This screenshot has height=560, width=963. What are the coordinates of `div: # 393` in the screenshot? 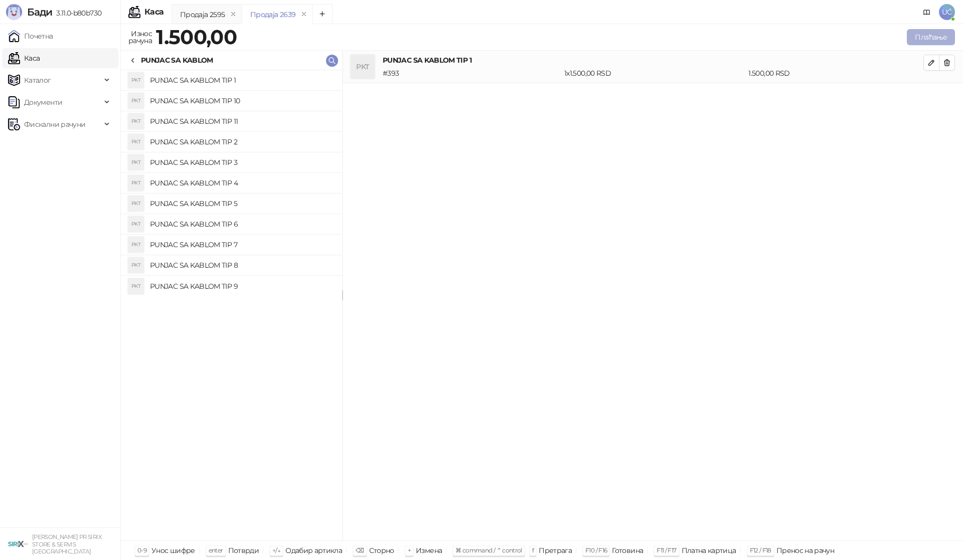 It's located at (472, 73).